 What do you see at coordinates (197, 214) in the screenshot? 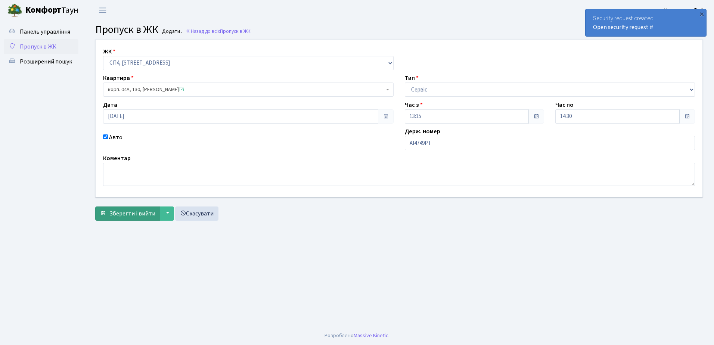
I see `a: Скасувати` at bounding box center [197, 214].